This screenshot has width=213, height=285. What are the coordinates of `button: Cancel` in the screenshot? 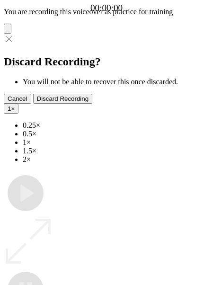 It's located at (17, 98).